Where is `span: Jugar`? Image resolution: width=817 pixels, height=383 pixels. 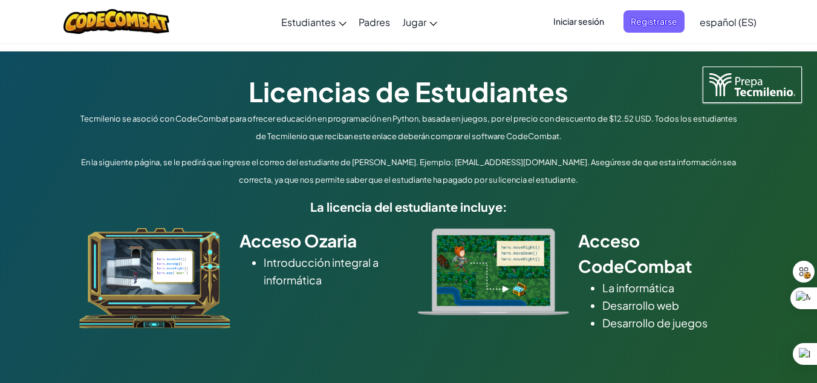
span: Jugar is located at coordinates (414, 22).